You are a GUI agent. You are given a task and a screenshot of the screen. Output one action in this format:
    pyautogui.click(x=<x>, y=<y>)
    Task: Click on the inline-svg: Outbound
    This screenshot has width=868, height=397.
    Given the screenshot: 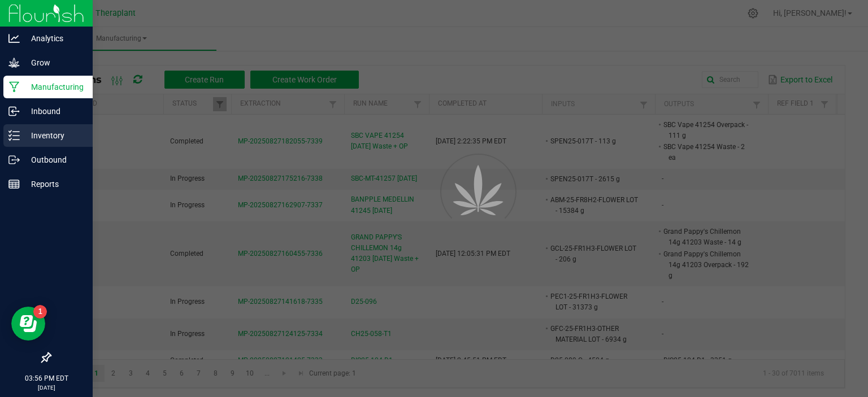 What is the action you would take?
    pyautogui.click(x=14, y=160)
    